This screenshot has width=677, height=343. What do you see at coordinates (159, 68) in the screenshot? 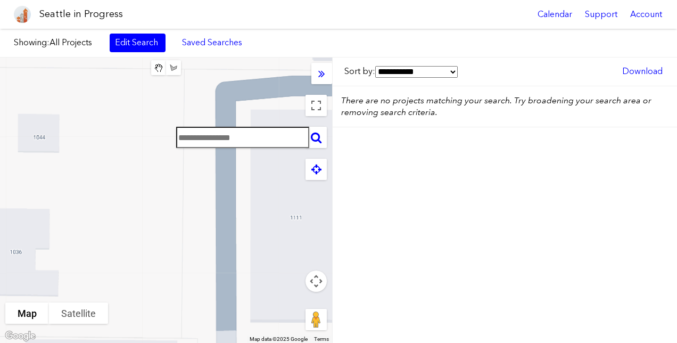
I see `button: Stop drawing` at bounding box center [159, 68].